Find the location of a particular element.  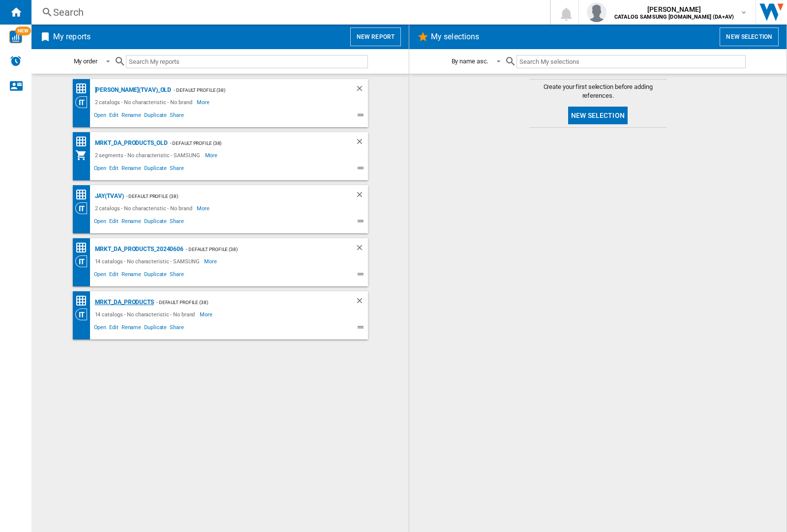

button: New report is located at coordinates (375, 37).